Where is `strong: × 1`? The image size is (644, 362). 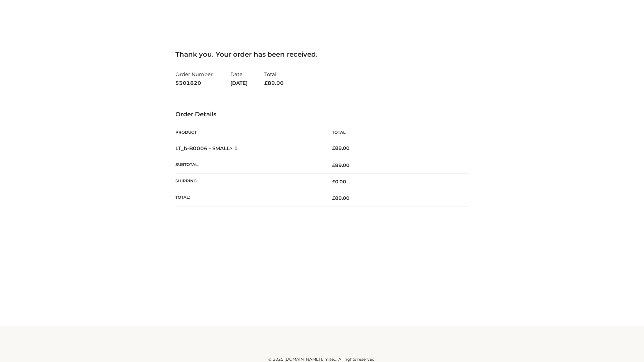
strong: × 1 is located at coordinates (234, 148).